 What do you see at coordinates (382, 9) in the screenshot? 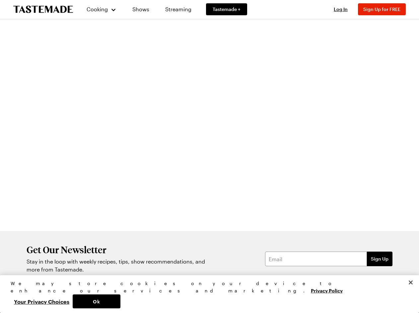
I see `span: Sign Up for FREE` at bounding box center [382, 9].